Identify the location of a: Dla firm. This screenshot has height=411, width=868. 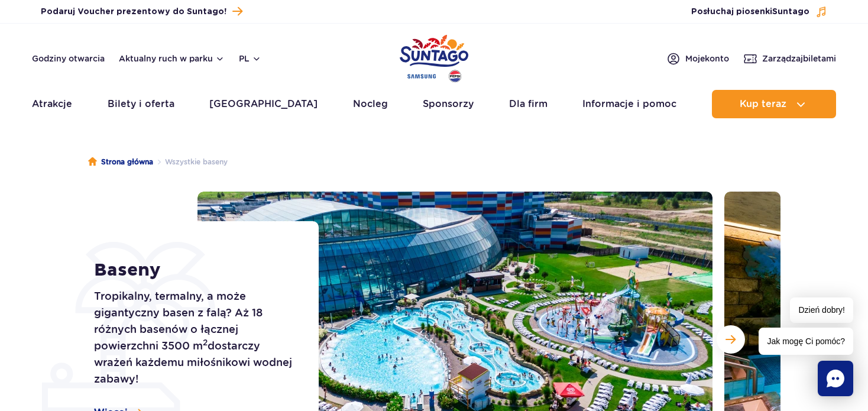
(528, 104).